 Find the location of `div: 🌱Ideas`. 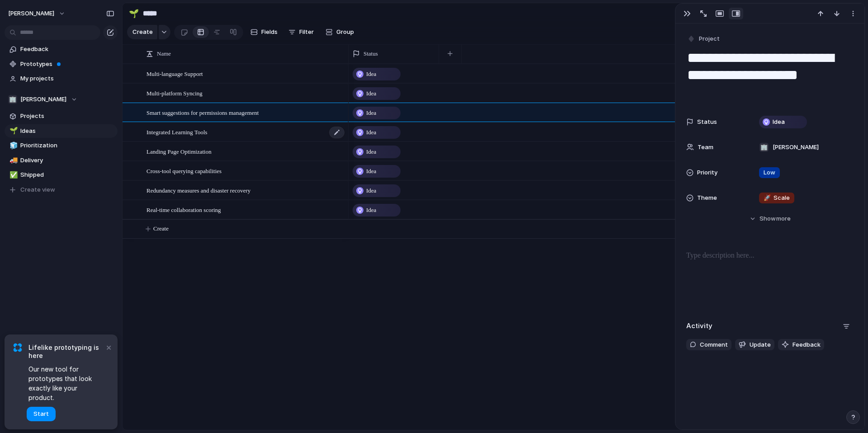

div: 🌱Ideas is located at coordinates (61, 131).